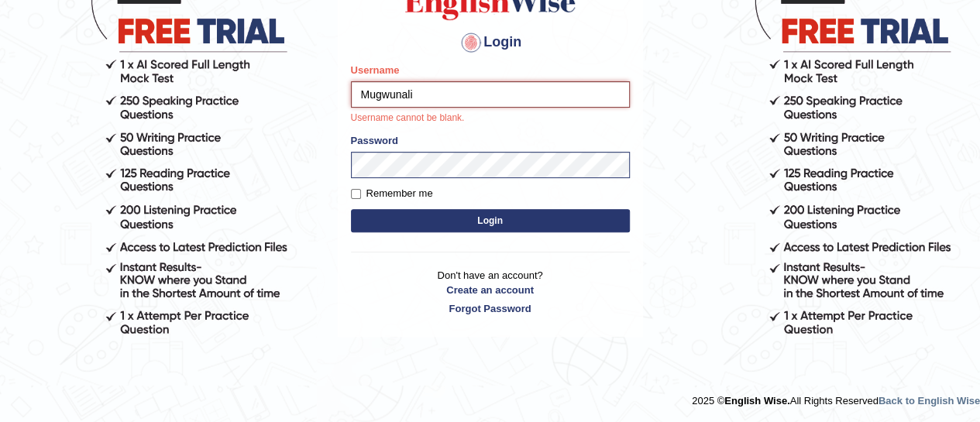  Describe the element at coordinates (756, 400) in the screenshot. I see `strong: English Wise.` at that location.